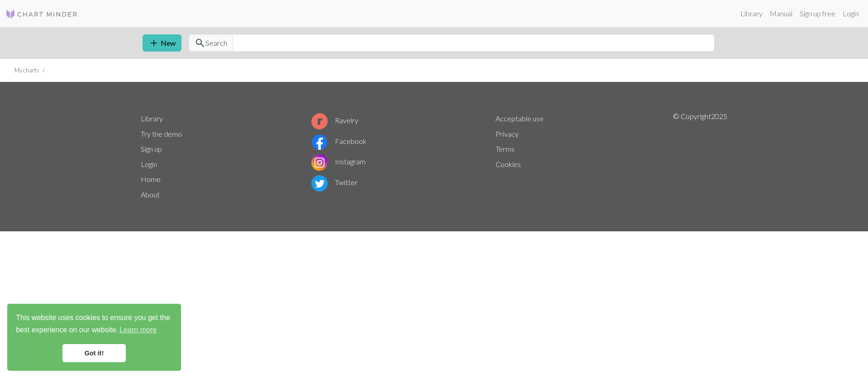 The image size is (868, 378). Describe the element at coordinates (154, 43) in the screenshot. I see `span: add` at that location.